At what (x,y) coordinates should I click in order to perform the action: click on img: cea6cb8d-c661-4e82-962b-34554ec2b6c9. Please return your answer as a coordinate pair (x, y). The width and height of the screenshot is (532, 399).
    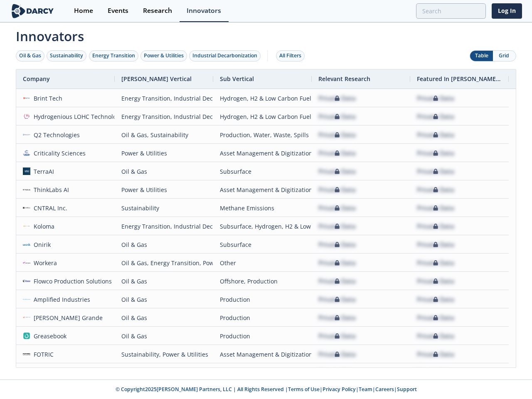
    Looking at the image, I should click on (26, 189).